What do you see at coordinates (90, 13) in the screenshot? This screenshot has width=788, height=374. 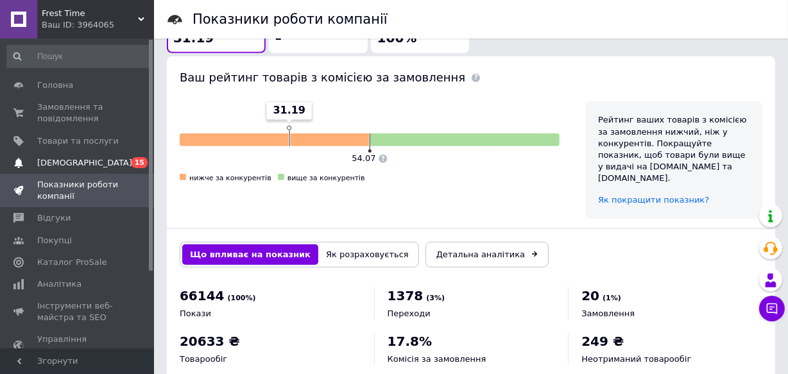 I see `span: Frest Time` at bounding box center [90, 13].